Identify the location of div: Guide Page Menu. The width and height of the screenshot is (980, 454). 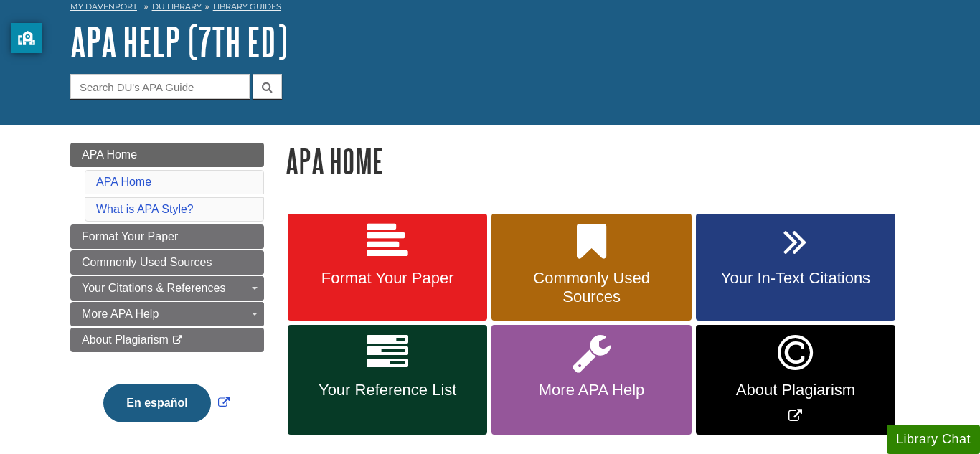
(167, 295).